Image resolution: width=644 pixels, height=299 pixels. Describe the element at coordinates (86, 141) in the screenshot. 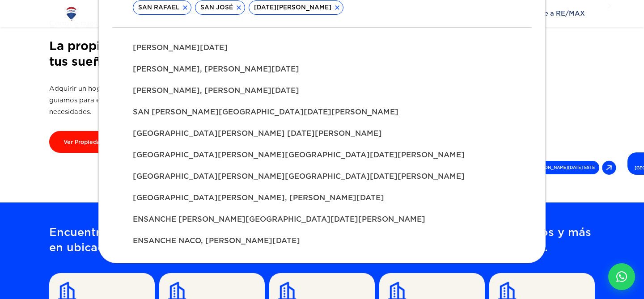

I see `a: Ver Propiedades` at that location.